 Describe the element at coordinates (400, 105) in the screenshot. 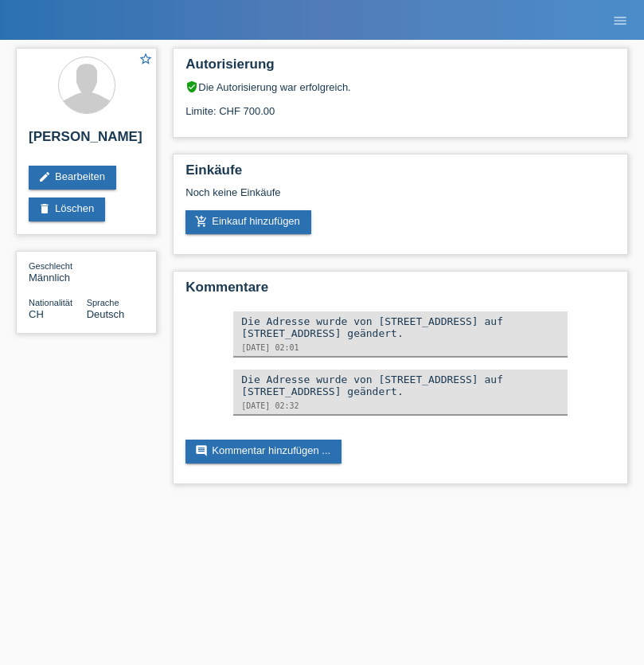

I see `div: Limite: CHF 700.00` at that location.